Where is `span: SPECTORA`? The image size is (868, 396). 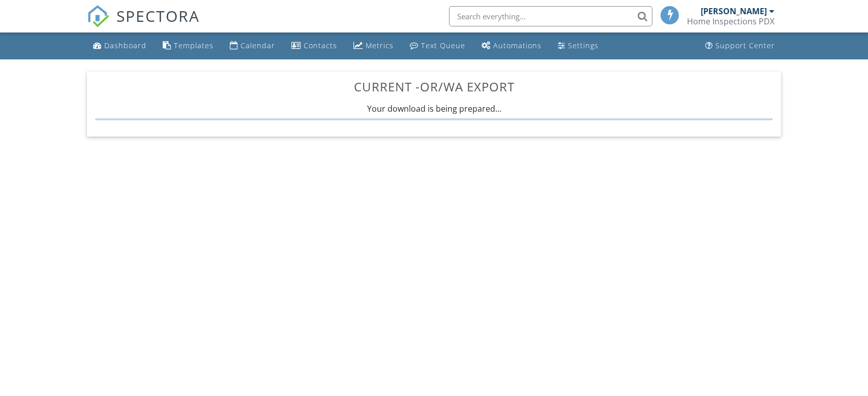
span: SPECTORA is located at coordinates (158, 16).